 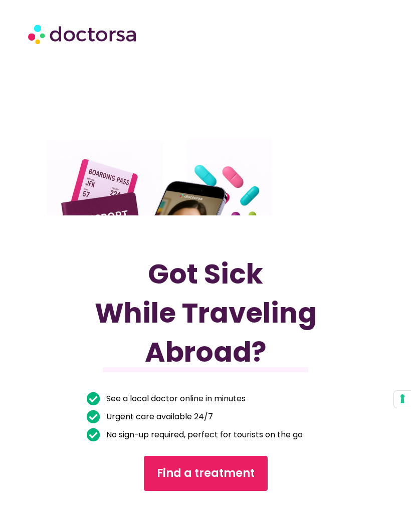 What do you see at coordinates (206, 473) in the screenshot?
I see `span: Find a treatment` at bounding box center [206, 473].